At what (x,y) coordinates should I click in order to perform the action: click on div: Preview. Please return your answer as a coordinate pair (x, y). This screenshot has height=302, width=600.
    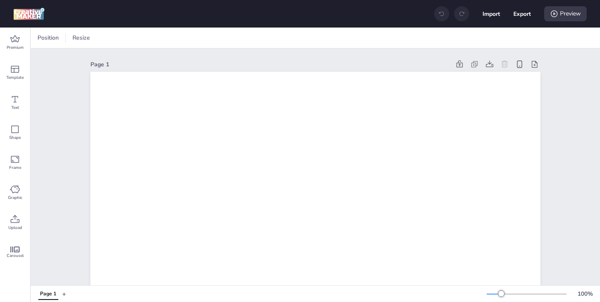
    Looking at the image, I should click on (566, 14).